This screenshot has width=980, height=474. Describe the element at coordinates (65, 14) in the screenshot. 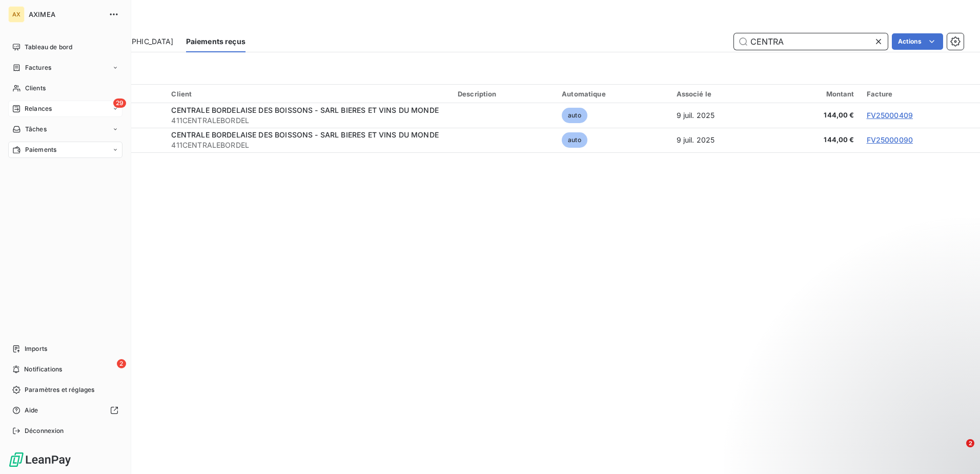

I see `span: AXIMEA` at that location.